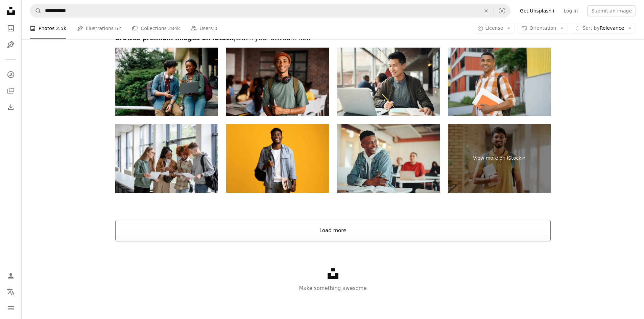 This screenshot has height=319, width=644. What do you see at coordinates (11, 44) in the screenshot?
I see `a: Illustrations` at bounding box center [11, 44].